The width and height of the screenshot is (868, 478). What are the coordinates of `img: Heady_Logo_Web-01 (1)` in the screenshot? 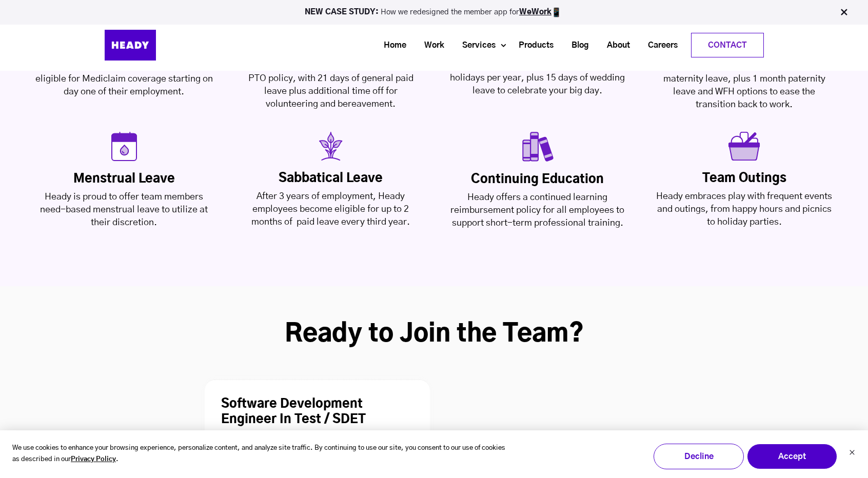 It's located at (130, 45).